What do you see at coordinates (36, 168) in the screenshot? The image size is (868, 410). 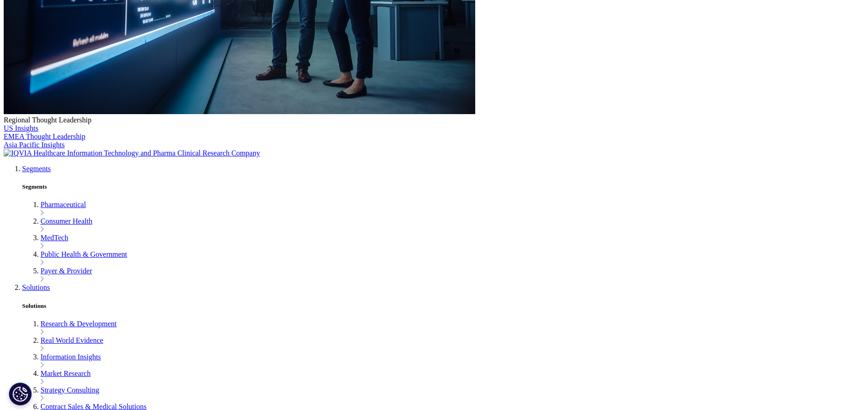 I see `a: Segments` at bounding box center [36, 168].